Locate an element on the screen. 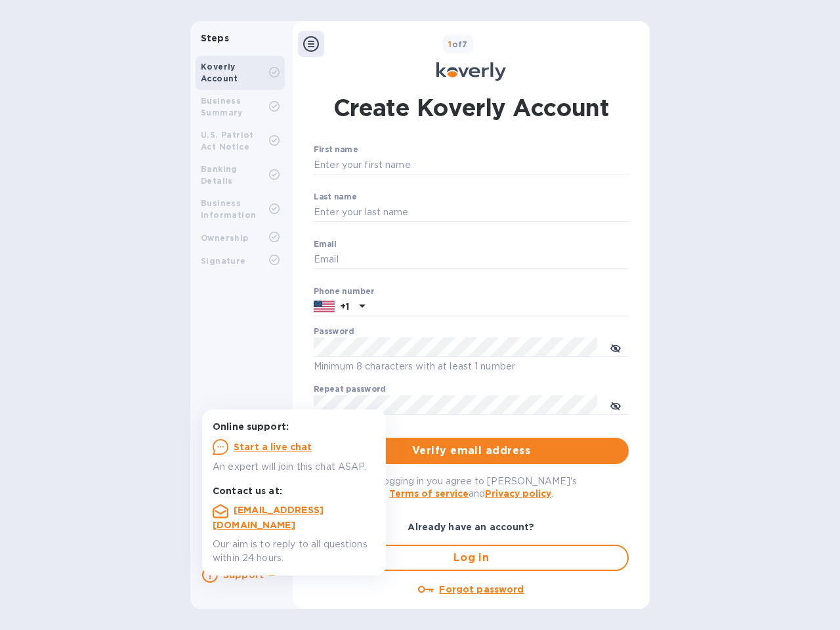 The image size is (840, 630). b: of 7 is located at coordinates (458, 44).